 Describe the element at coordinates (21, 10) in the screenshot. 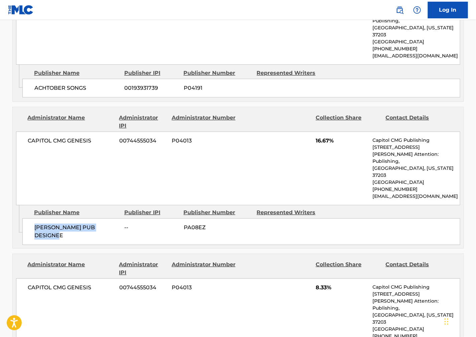

I see `img: MLC Logo` at that location.